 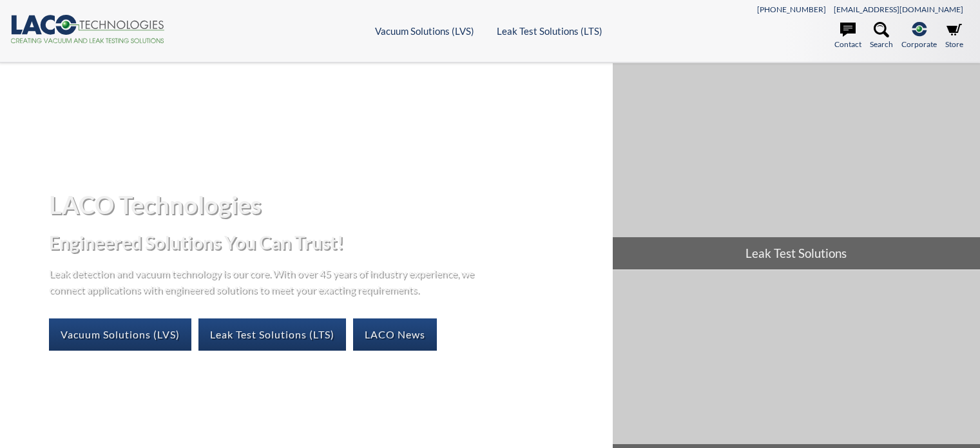 What do you see at coordinates (796, 166) in the screenshot?
I see `a: Leak Test Solutions` at bounding box center [796, 166].